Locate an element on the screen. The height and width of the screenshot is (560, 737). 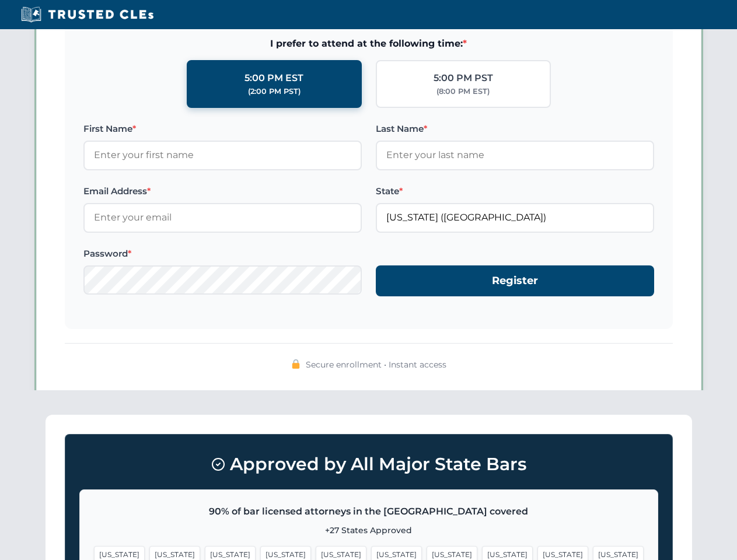
input: Enter your last name is located at coordinates (515, 155).